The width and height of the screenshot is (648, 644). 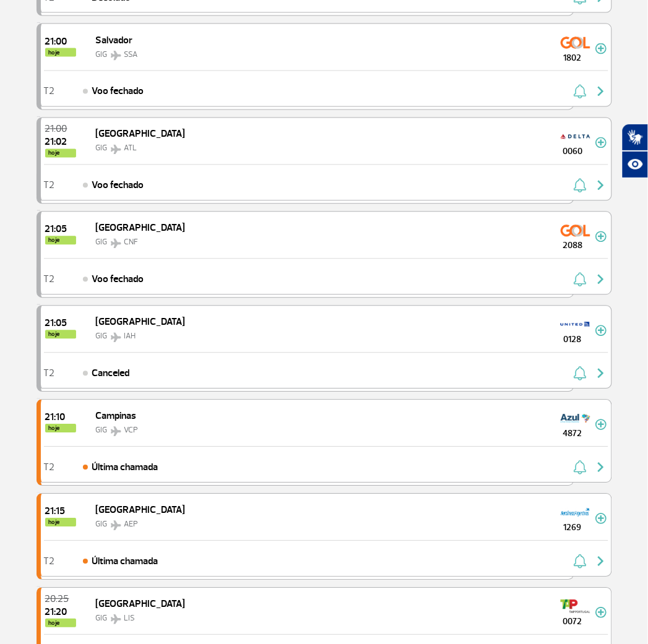 What do you see at coordinates (60, 613) in the screenshot?
I see `span: 2025-09-25 21:20:00` at bounding box center [60, 613].